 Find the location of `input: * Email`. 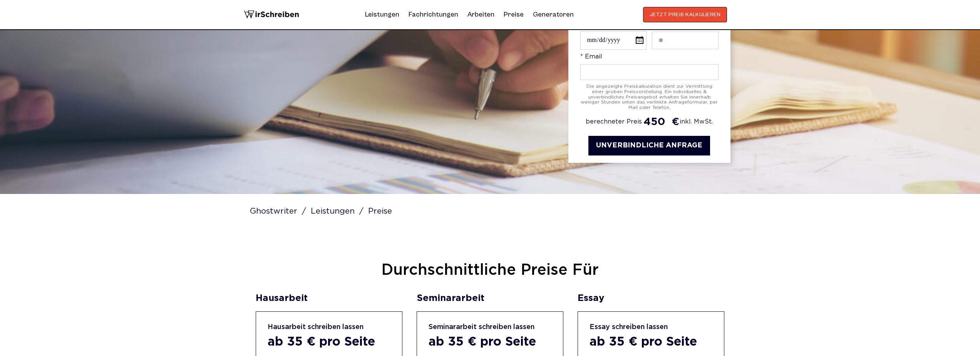

input: * Email is located at coordinates (649, 72).